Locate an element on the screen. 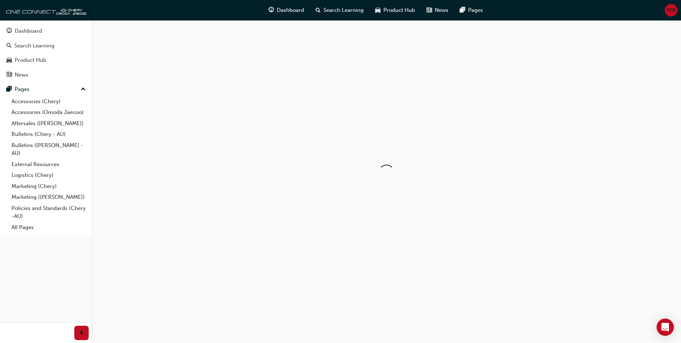 This screenshot has width=681, height=343. a: news-iconNews is located at coordinates (437, 10).